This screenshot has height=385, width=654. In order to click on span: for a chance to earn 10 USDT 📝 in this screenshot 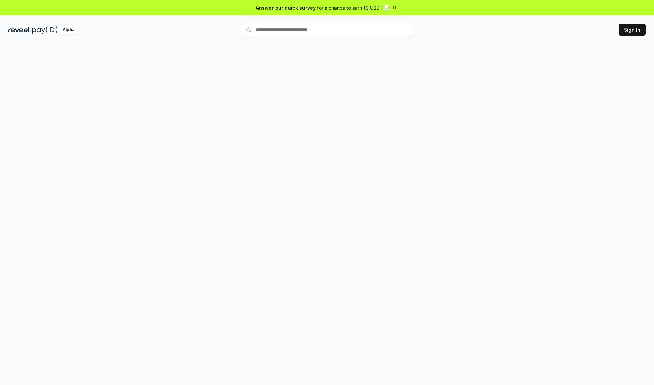, I will do `click(354, 7)`.